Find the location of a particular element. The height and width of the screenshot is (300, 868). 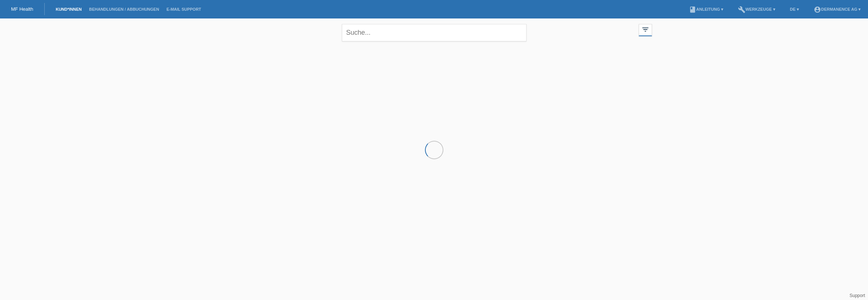

a: Kund*innen is located at coordinates (69, 9).